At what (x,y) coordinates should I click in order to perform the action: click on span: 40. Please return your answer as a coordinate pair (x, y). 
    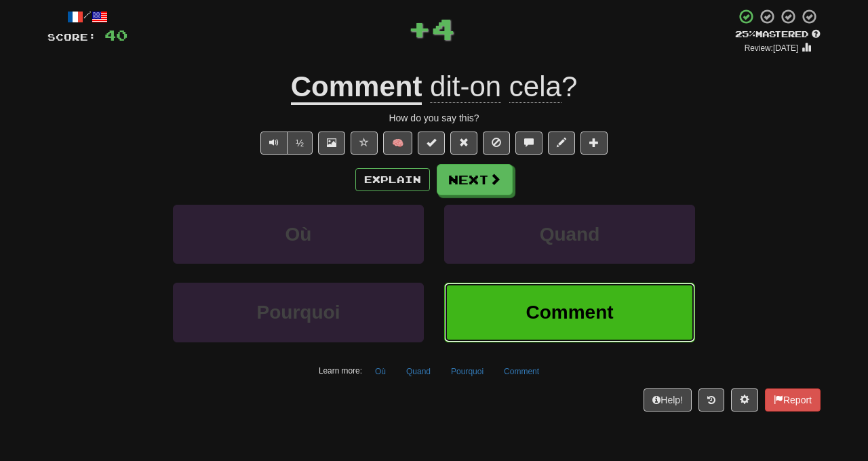
    Looking at the image, I should click on (116, 35).